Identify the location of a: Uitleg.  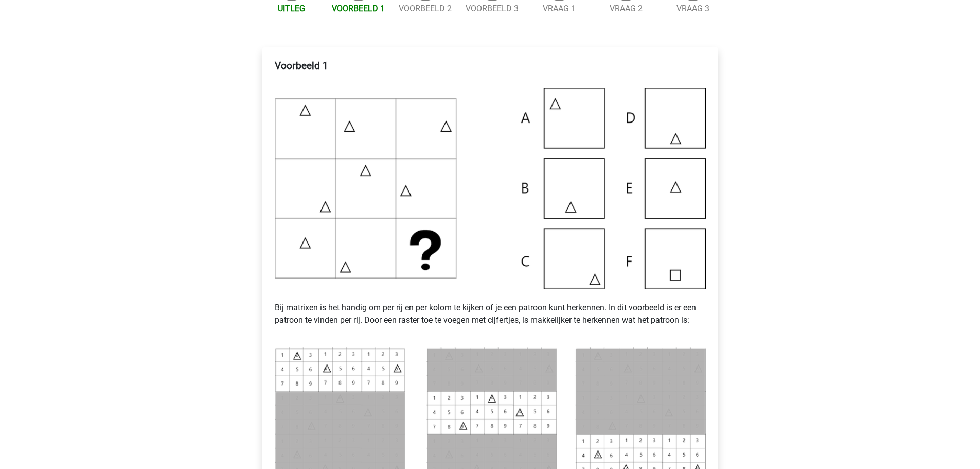
(291, 8).